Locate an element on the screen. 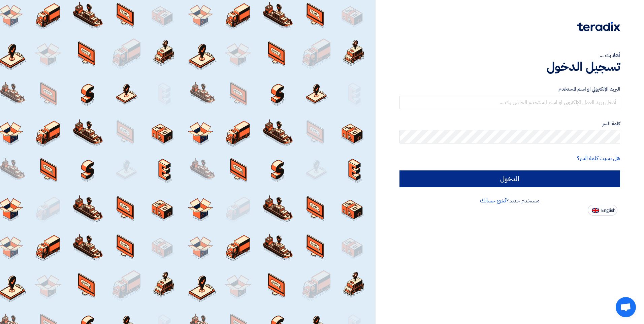  h1: تسجيل الدخول is located at coordinates (509, 67).